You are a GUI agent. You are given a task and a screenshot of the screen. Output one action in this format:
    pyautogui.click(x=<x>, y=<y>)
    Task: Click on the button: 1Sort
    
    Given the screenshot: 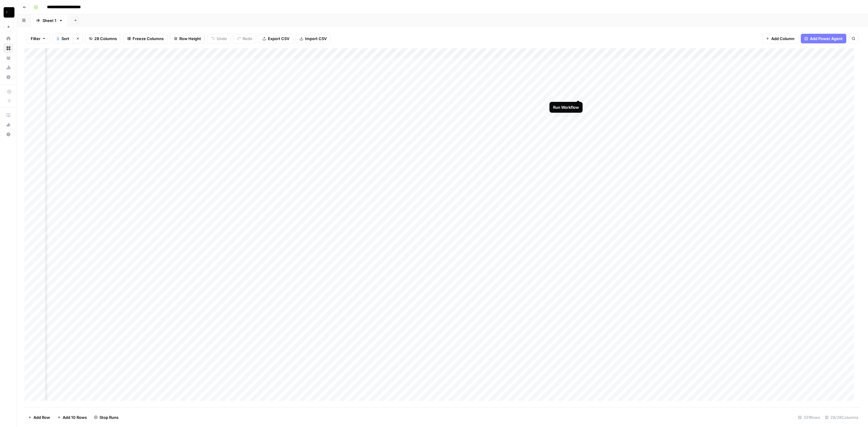 What is the action you would take?
    pyautogui.click(x=63, y=39)
    